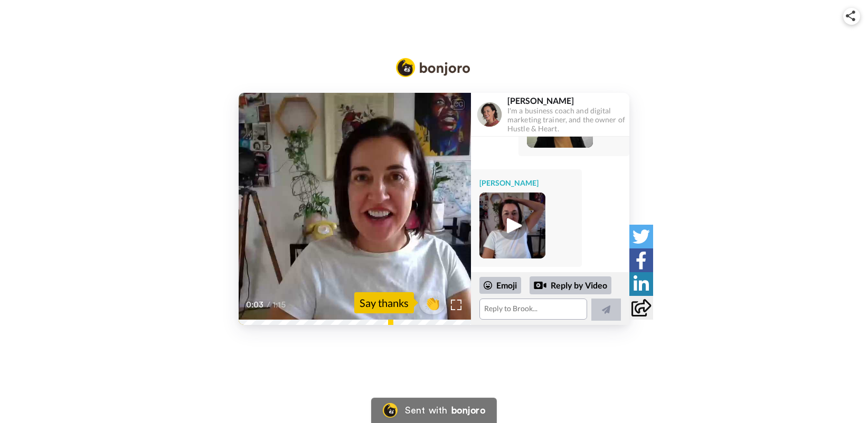 The image size is (868, 423). Describe the element at coordinates (568, 120) in the screenshot. I see `div: I'm a business coach and digital marketing trainer, and the owner of Hustle & Heart.` at that location.